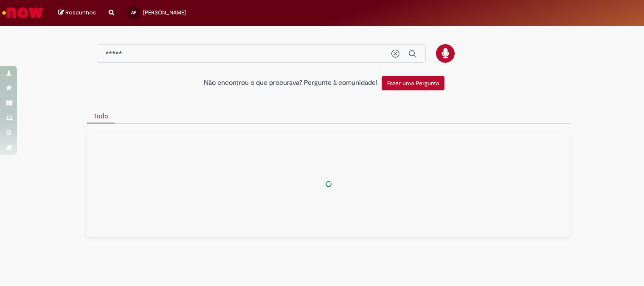 The height and width of the screenshot is (286, 644). Describe the element at coordinates (290, 83) in the screenshot. I see `h2: Não encontrou o que procurava? Pergunte à comunidade!` at that location.